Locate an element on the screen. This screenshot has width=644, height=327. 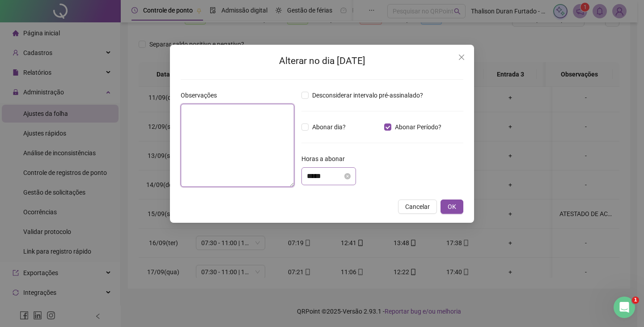
span: close is located at coordinates (462, 57).